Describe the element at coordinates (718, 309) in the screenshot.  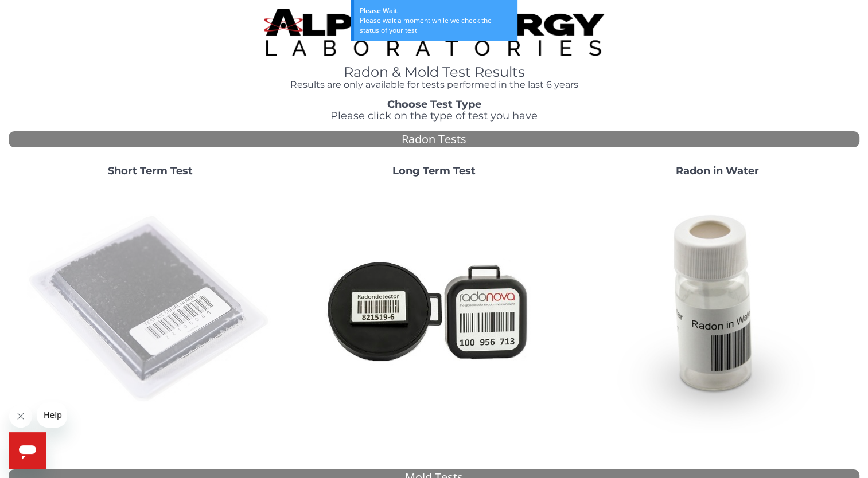
I see `img: RadoninWater.jpg` at that location.